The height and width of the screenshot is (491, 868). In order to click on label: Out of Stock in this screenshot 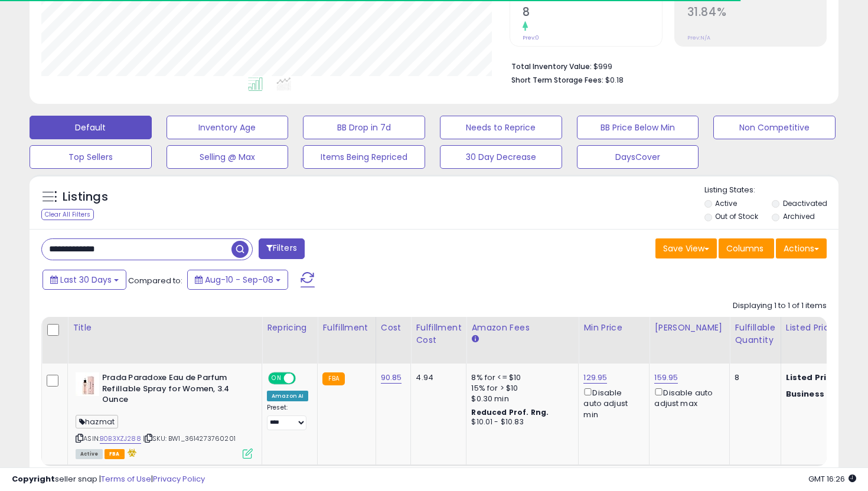, I will do `click(736, 216)`.